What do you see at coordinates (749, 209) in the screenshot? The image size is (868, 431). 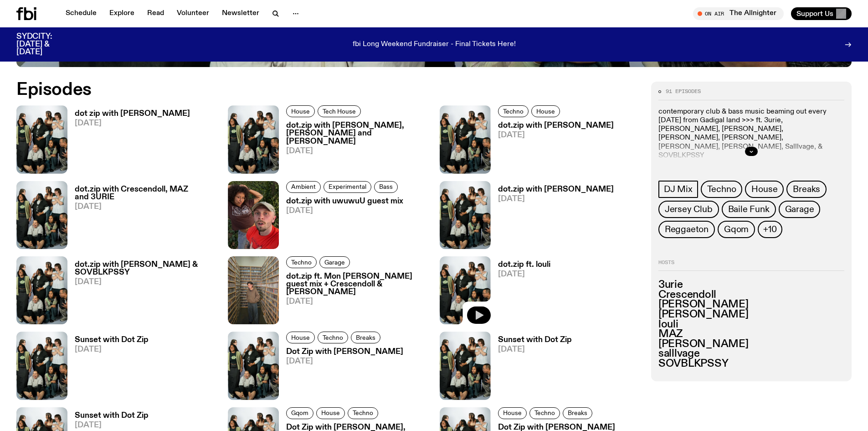 I see `span: Baile Funk` at bounding box center [749, 209].